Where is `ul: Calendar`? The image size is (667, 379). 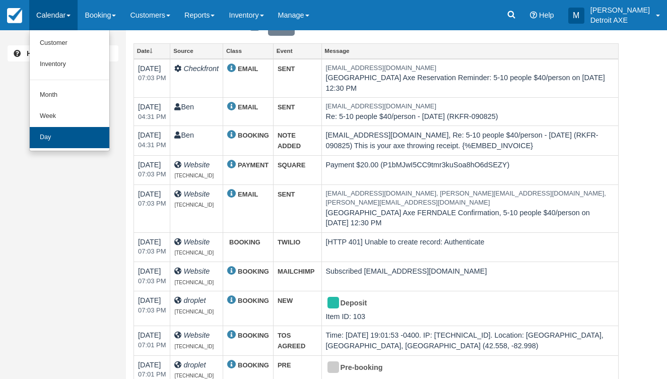
ul: Calendar is located at coordinates (69, 91).